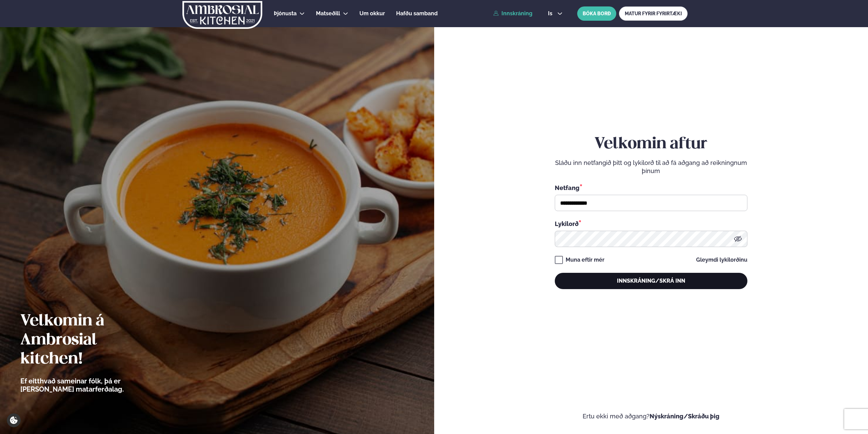 The image size is (868, 434). I want to click on p: Ertu ekki með aðgang?, so click(652, 417).